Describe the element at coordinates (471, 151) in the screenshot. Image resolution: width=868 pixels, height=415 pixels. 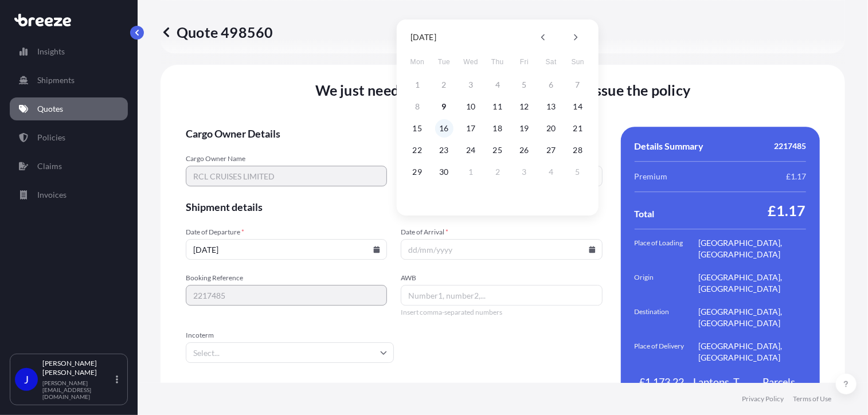
I see `button: 24` at that location.